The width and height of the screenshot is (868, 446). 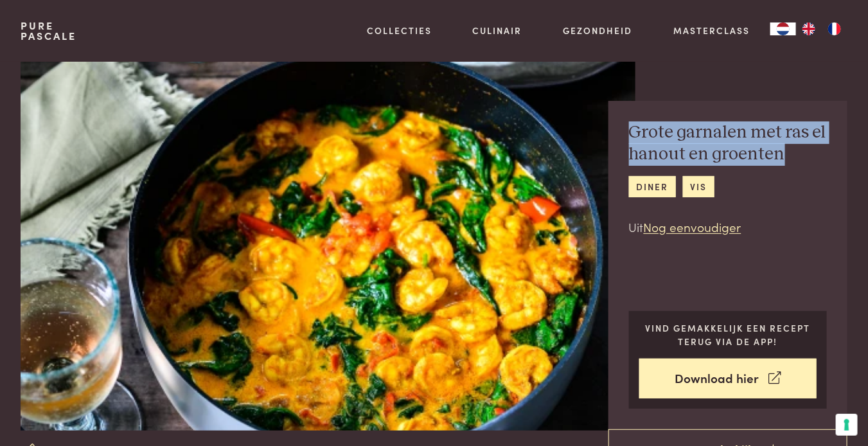 What do you see at coordinates (698, 187) in the screenshot?
I see `a: vis` at bounding box center [698, 187].